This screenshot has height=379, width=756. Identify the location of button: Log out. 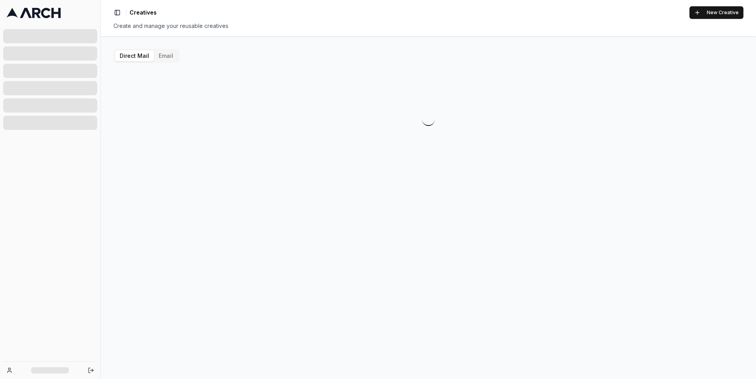
(91, 370).